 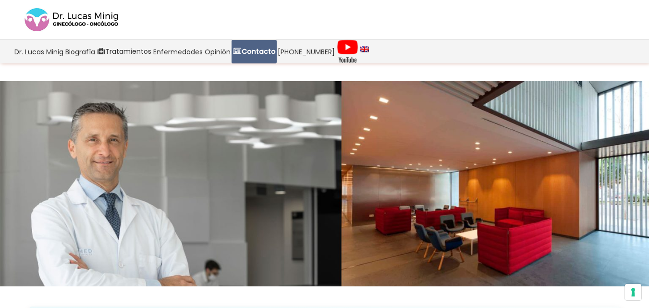 What do you see at coordinates (39, 51) in the screenshot?
I see `span: Dr. Lucas Minig` at bounding box center [39, 51].